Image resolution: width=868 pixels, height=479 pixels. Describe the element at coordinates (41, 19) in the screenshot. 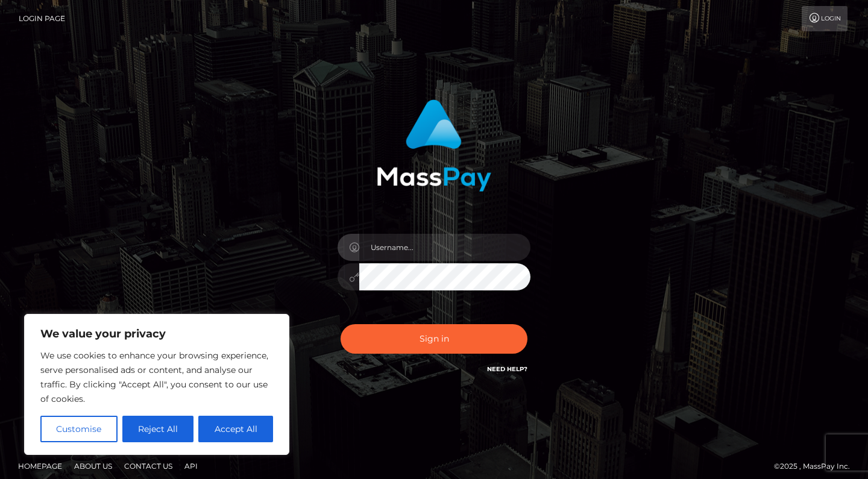

I see `a: Login Page` at that location.